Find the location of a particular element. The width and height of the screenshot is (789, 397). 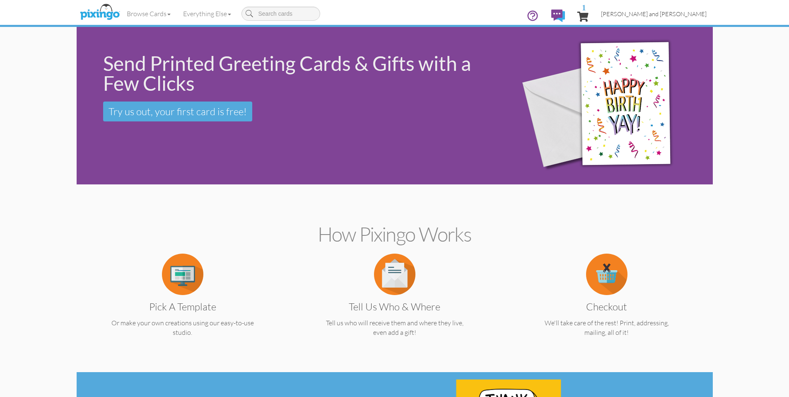

h3: Tell us Who & Where is located at coordinates (395, 306).